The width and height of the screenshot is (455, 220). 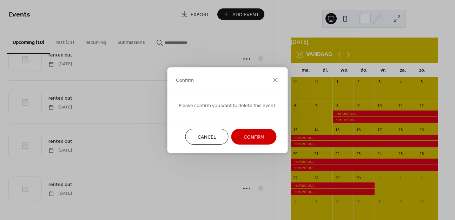 I want to click on button: Confirm, so click(x=254, y=136).